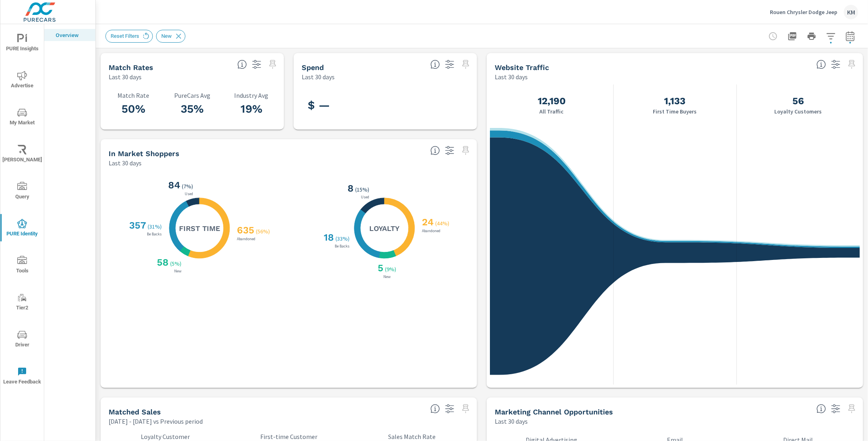 Image resolution: width=868 pixels, height=441 pixels. What do you see at coordinates (245, 230) in the screenshot?
I see `h3: 635` at bounding box center [245, 230].